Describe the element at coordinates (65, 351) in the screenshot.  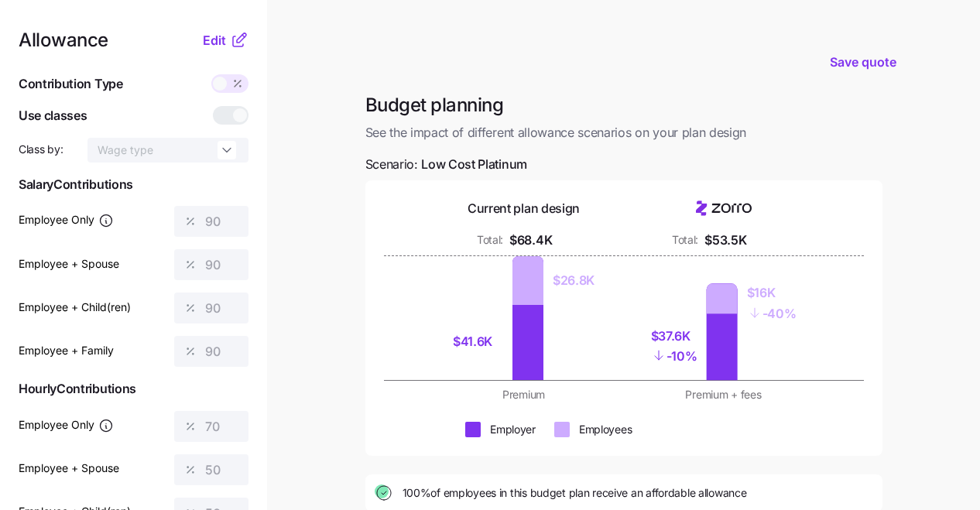
I see `label: Employee + Family` at that location.